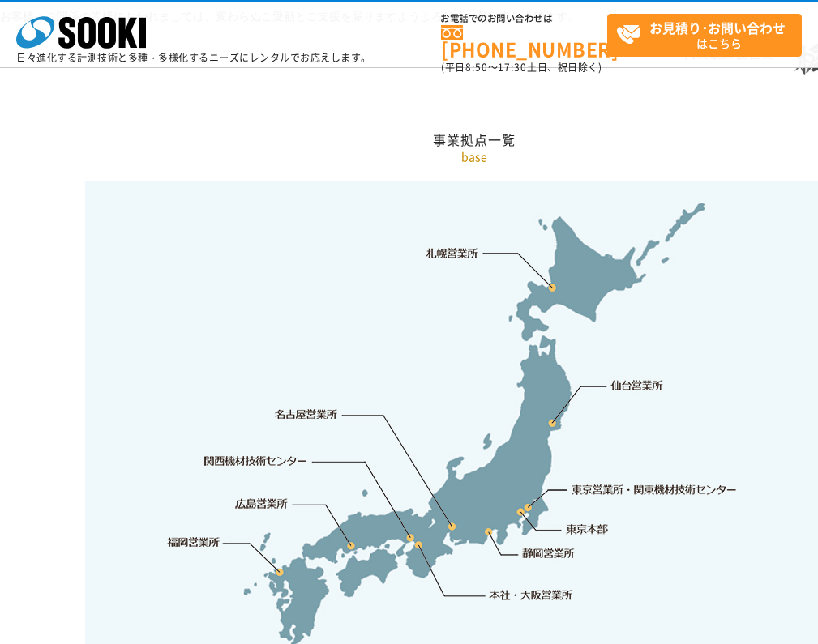 Image resolution: width=818 pixels, height=644 pixels. What do you see at coordinates (452, 253) in the screenshot?
I see `a: 札幌営業所` at bounding box center [452, 253].